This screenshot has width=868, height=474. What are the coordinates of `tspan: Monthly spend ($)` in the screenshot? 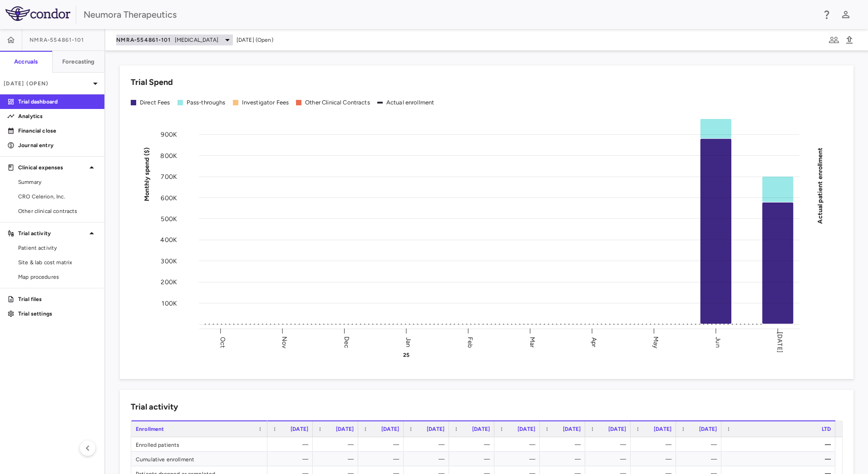 It's located at (147, 174).